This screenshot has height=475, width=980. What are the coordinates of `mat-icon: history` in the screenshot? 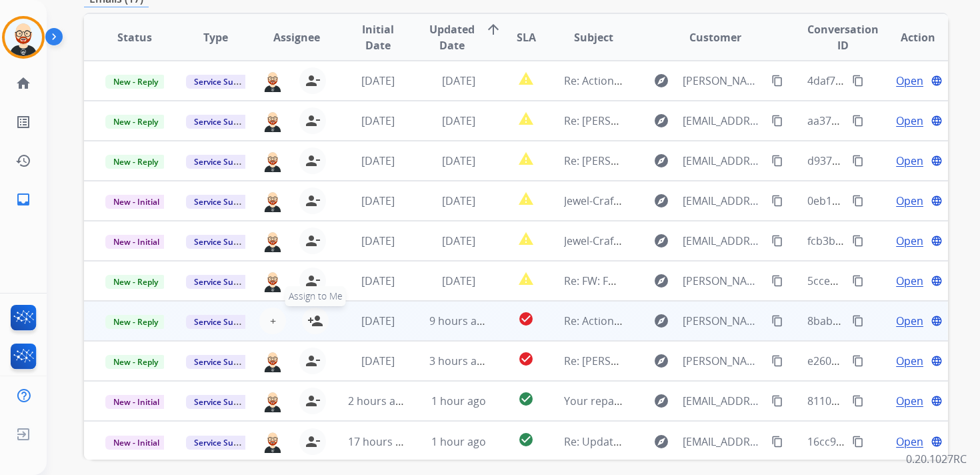 It's located at (23, 161).